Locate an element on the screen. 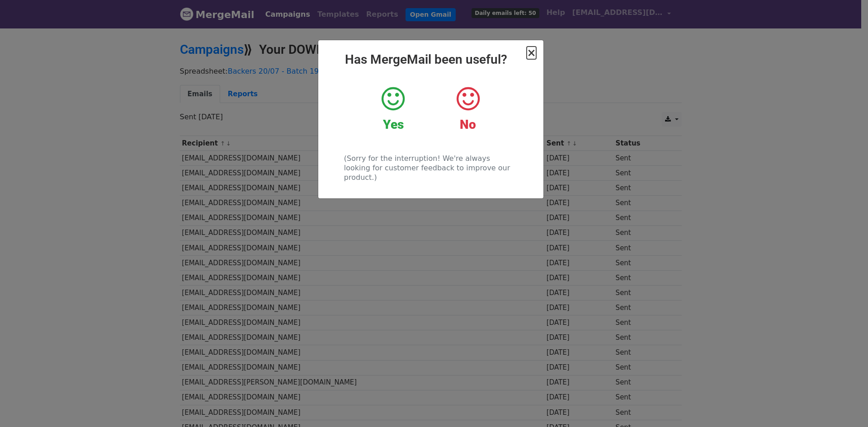  strong: Yes is located at coordinates (393, 124).